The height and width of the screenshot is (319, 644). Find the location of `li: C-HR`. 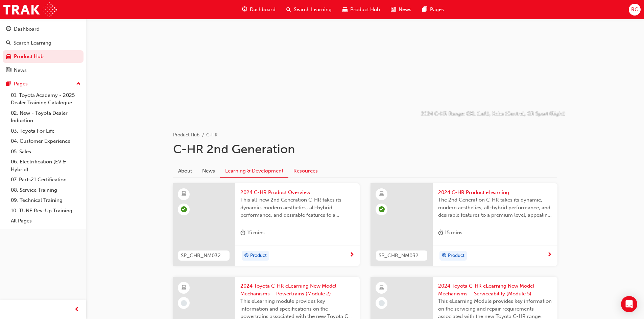

li: C-HR is located at coordinates (212, 135).